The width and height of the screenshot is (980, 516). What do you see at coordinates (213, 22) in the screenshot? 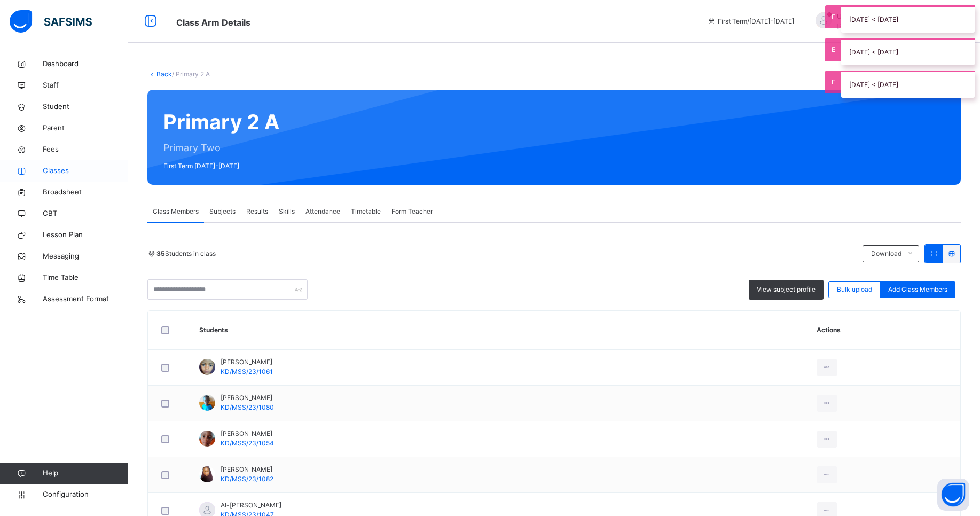
I see `span: Class Arm Details` at bounding box center [213, 22].